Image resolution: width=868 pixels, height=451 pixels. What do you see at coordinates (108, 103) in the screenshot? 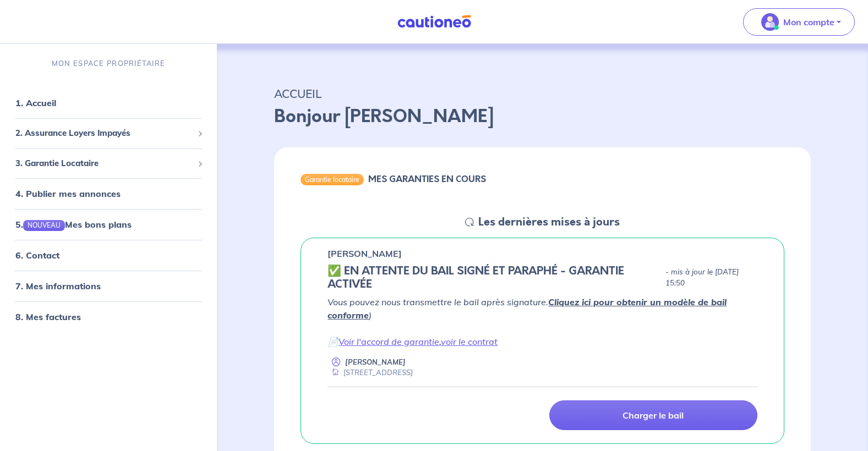
I see `div: 1. Accueil` at bounding box center [108, 103].